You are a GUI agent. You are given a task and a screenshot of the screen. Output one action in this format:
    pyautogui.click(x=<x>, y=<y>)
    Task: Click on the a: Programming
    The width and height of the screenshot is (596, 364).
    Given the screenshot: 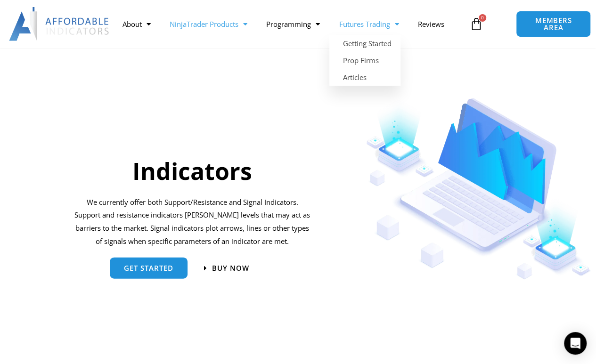 What is the action you would take?
    pyautogui.click(x=293, y=24)
    